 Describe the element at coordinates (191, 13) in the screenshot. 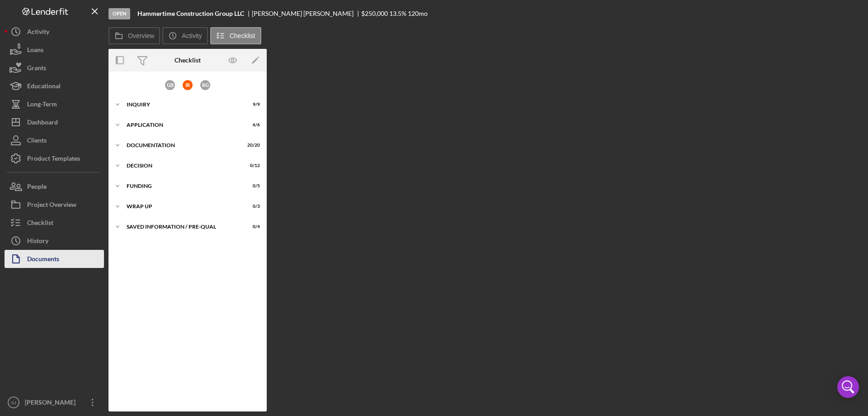

I see `b: Hammertime Construction Group LLC` at that location.